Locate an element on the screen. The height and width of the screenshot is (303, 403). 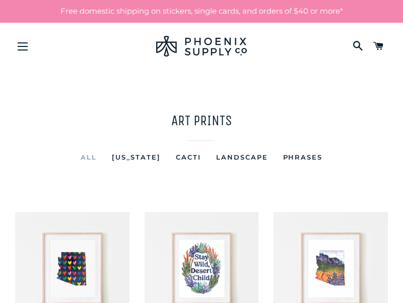
a: All is located at coordinates (89, 157).